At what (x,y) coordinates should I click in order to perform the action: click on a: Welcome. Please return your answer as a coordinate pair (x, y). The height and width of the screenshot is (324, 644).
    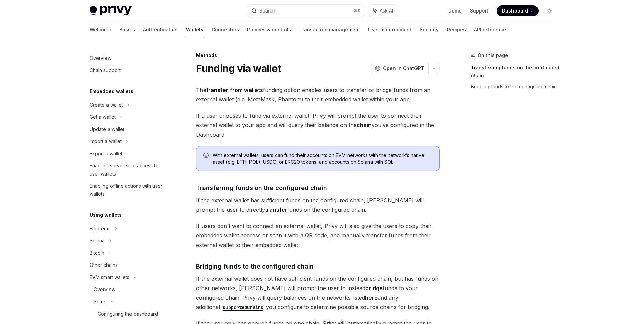
    Looking at the image, I should click on (100, 30).